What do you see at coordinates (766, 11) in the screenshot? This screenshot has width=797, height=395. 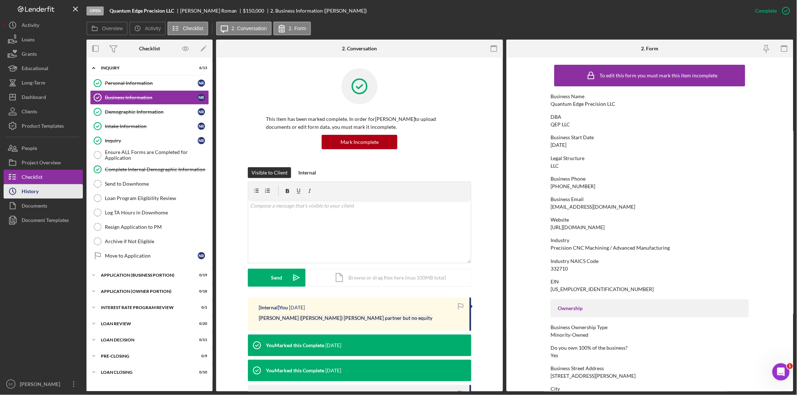 I see `div: Complete` at bounding box center [766, 11].